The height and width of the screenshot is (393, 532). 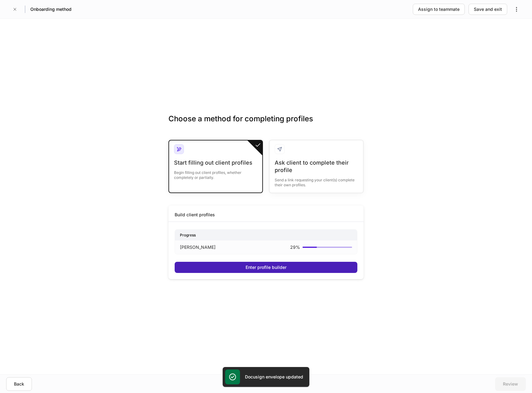 What do you see at coordinates (51, 9) in the screenshot?
I see `h5: Onboarding method` at bounding box center [51, 9].